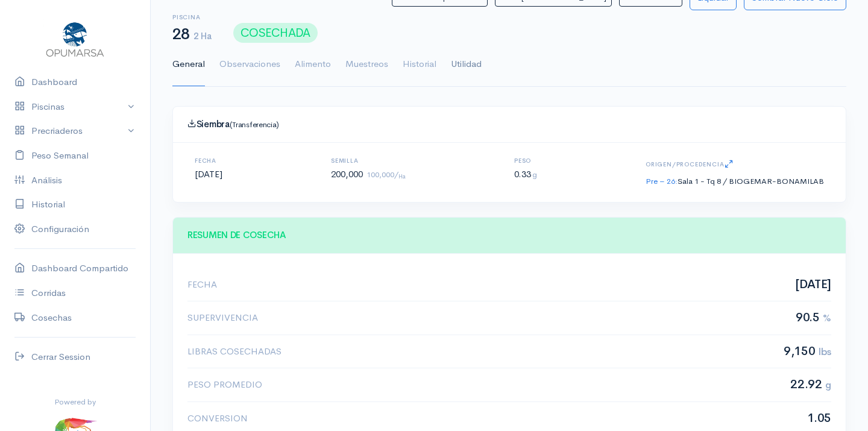  I want to click on span: 2 Ha, so click(202, 36).